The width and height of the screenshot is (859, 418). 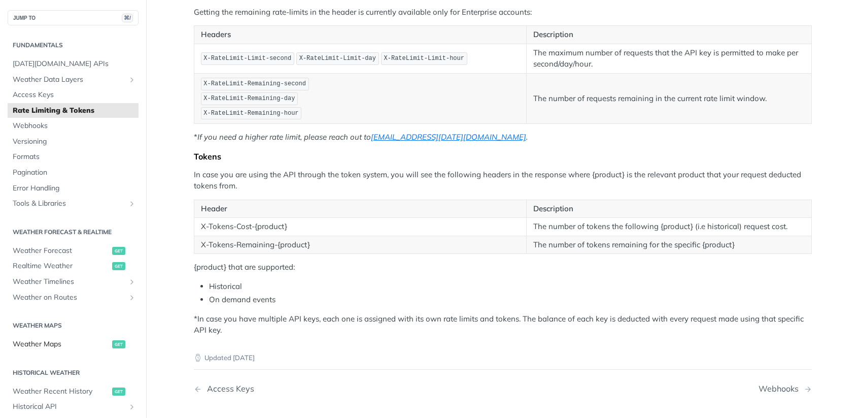 I want to click on span: Weather Timelines, so click(x=69, y=282).